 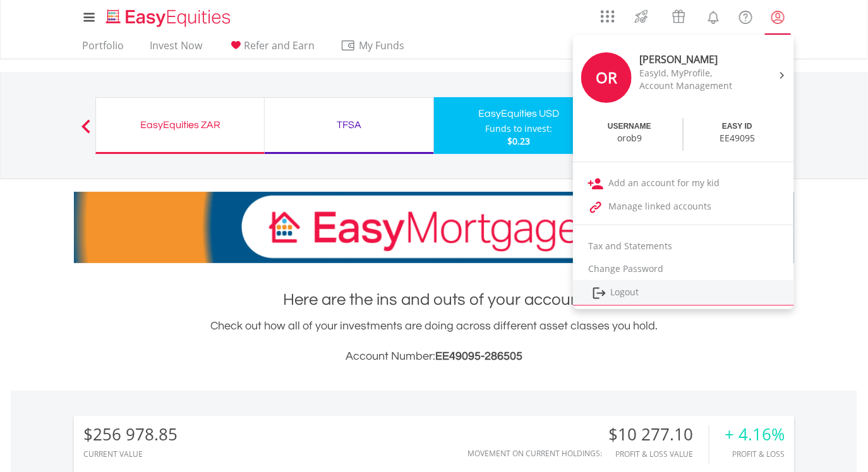 What do you see at coordinates (349, 125) in the screenshot?
I see `div: TFSA` at bounding box center [349, 125].